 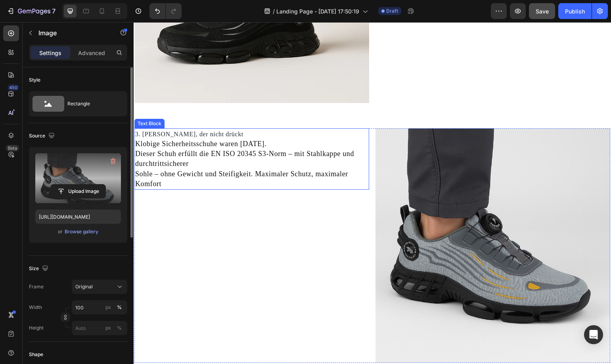 I want to click on button: Publish, so click(x=575, y=11).